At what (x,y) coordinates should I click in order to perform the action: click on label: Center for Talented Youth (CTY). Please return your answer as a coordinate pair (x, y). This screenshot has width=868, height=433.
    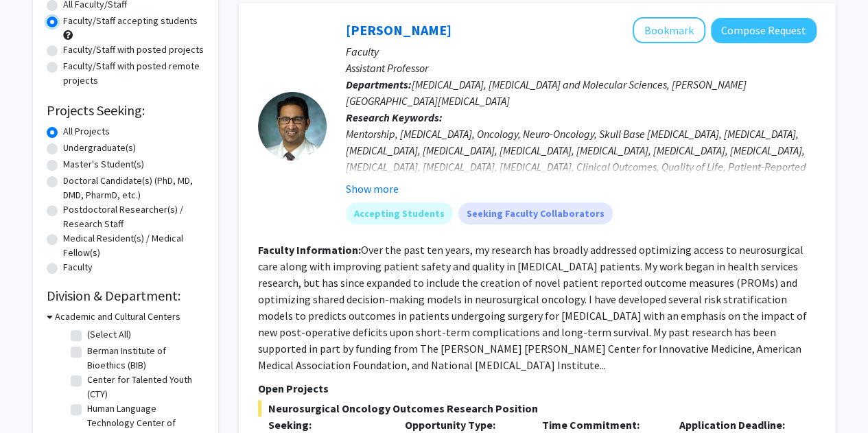
    Looking at the image, I should click on (144, 387).